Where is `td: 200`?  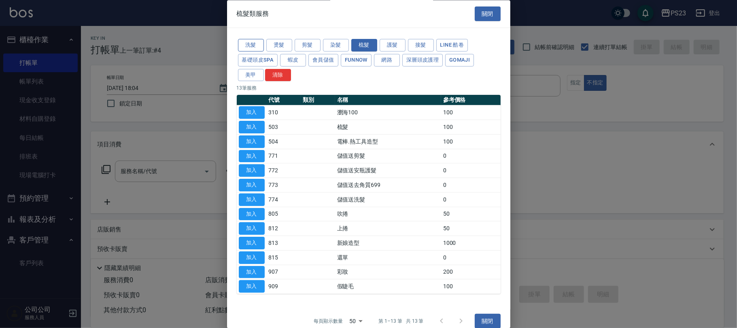 td: 200 is located at coordinates (471, 272).